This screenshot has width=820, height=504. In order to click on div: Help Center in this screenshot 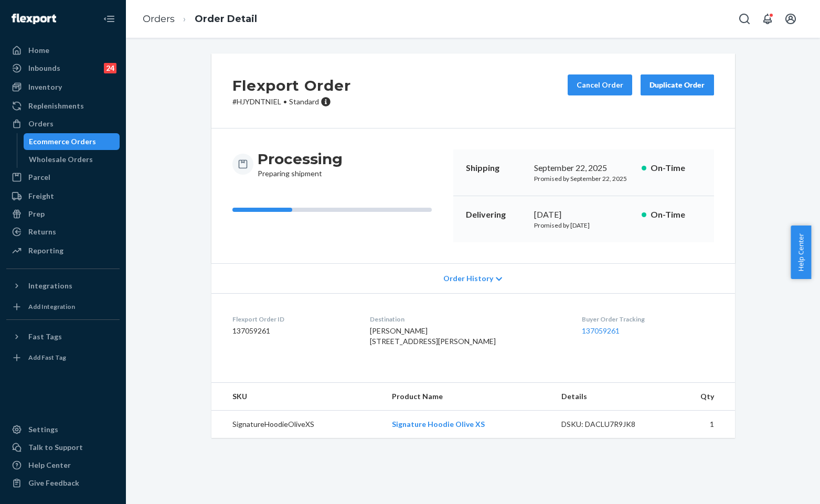, I will do `click(49, 466)`.